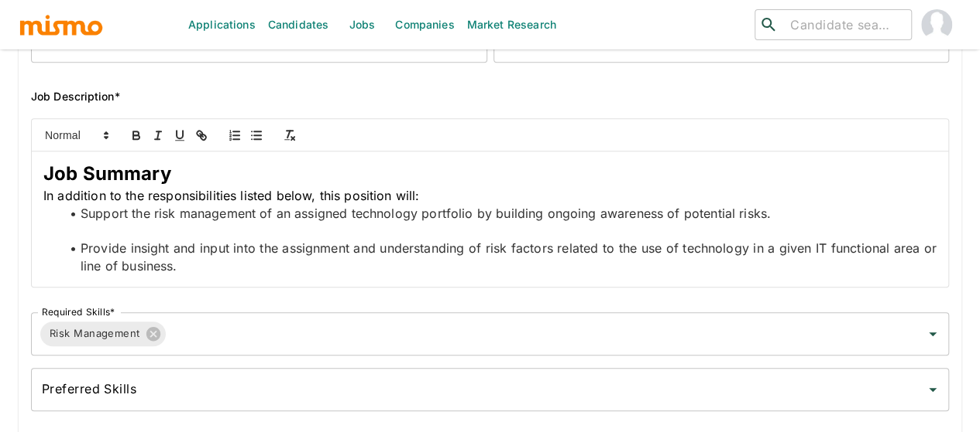 This screenshot has width=980, height=432. I want to click on img: Maia Reyes, so click(936, 25).